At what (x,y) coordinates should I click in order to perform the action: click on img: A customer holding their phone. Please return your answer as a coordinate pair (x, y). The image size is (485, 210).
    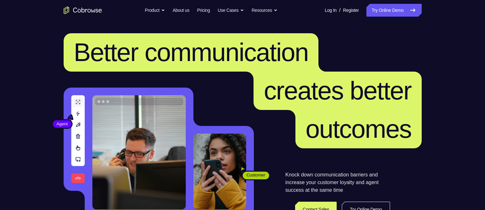
    Looking at the image, I should click on (219, 171).